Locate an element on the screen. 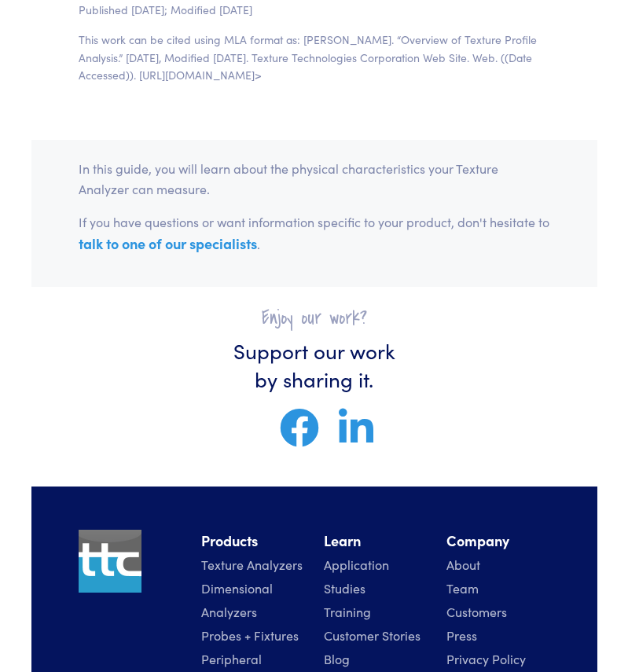 The height and width of the screenshot is (672, 628). a: Share on LinkedIn is located at coordinates (356, 436).